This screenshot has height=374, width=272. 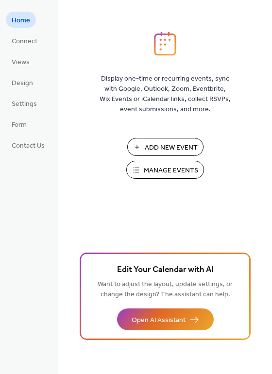 What do you see at coordinates (171, 170) in the screenshot?
I see `span: Manage Events` at bounding box center [171, 170].